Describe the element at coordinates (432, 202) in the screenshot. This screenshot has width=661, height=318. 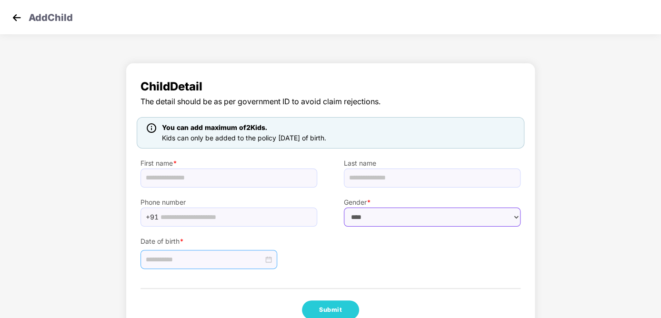
I see `label: Gender` at that location.